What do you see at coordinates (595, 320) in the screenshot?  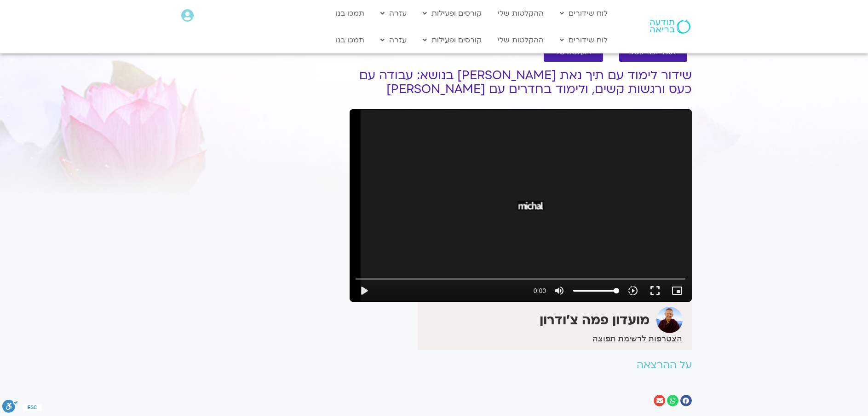 I see `strong: מועדון פמה צ'ודרון` at bounding box center [595, 320].